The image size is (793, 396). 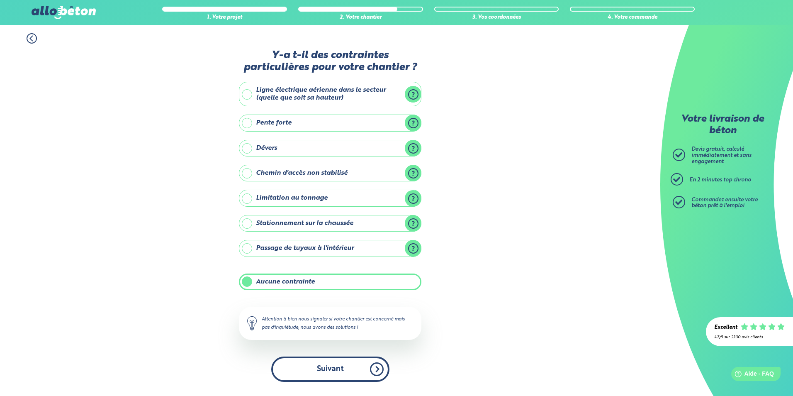 What do you see at coordinates (330, 198) in the screenshot?
I see `label: Limitation au tonnage` at bounding box center [330, 198].